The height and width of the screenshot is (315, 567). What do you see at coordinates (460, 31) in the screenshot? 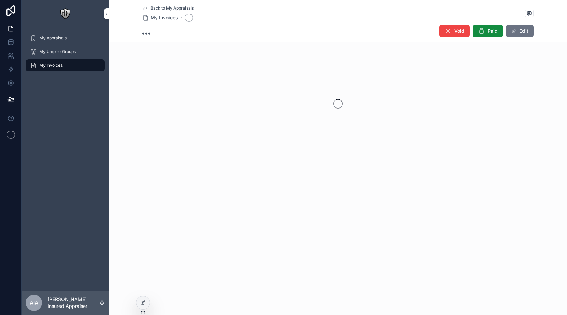
I see `span: Void` at bounding box center [460, 31].